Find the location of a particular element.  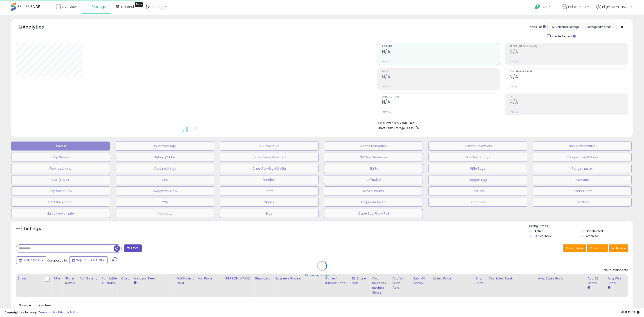

button: Selling @ Max is located at coordinates (165, 157).